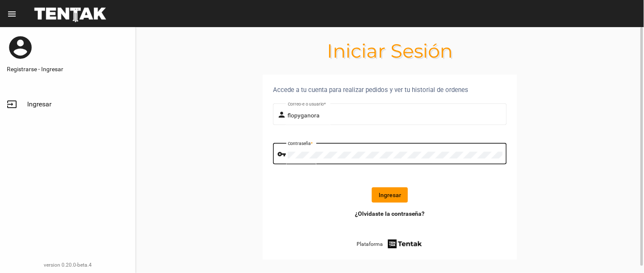  I want to click on div: version 0.20.0-beta.4, so click(67, 265).